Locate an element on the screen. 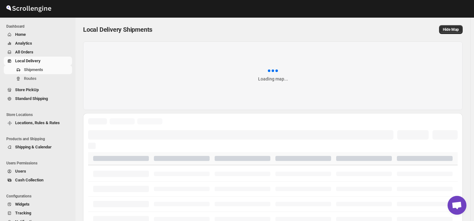 The image size is (474, 221). span: Users is located at coordinates (20, 171).